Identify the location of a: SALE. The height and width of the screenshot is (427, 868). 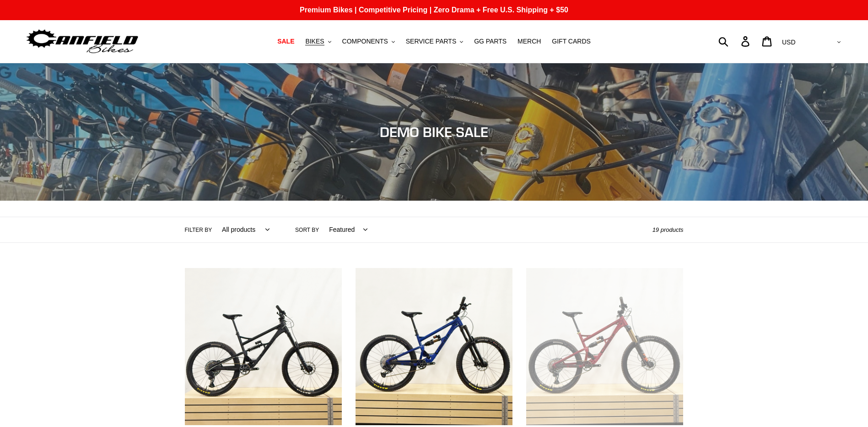
(286, 41).